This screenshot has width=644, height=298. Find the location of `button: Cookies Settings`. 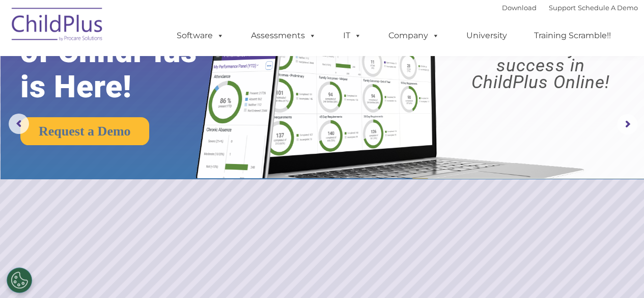

button: Cookies Settings is located at coordinates (20, 280).